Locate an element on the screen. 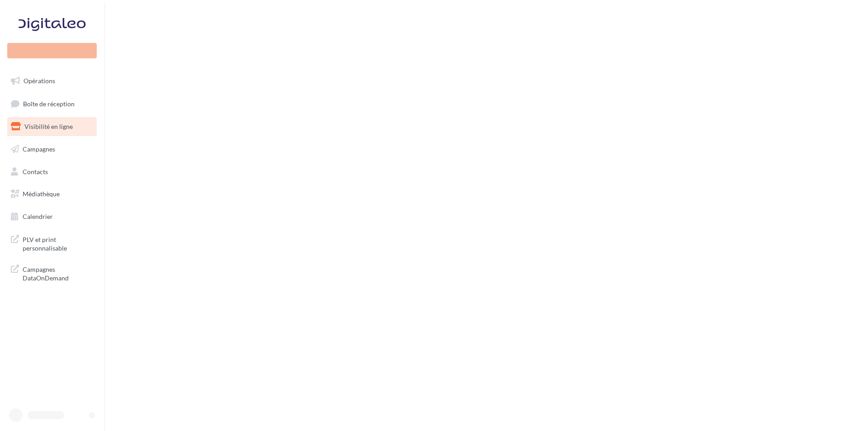 This screenshot has height=431, width=868. div: Nouvelle campagne is located at coordinates (52, 51).